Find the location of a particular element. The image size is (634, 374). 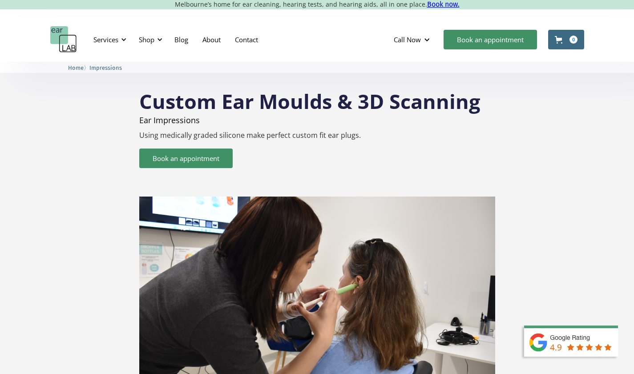

a: Contact is located at coordinates (247, 40).